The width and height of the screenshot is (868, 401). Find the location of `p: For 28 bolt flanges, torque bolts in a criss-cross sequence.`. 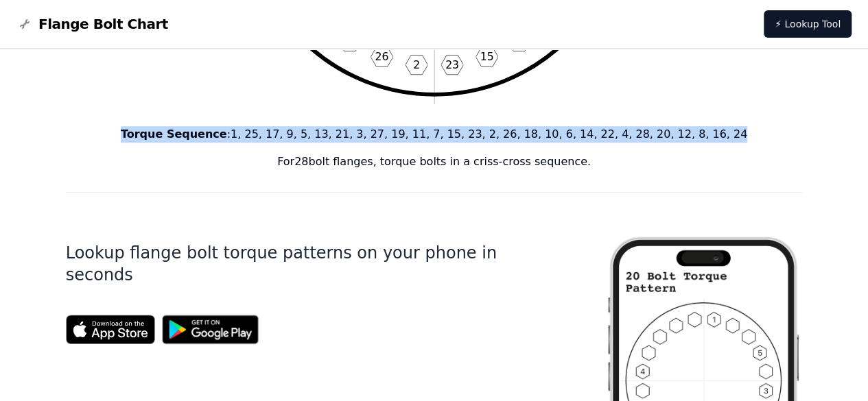

p: For 28 bolt flanges, torque bolts in a criss-cross sequence. is located at coordinates (434, 162).